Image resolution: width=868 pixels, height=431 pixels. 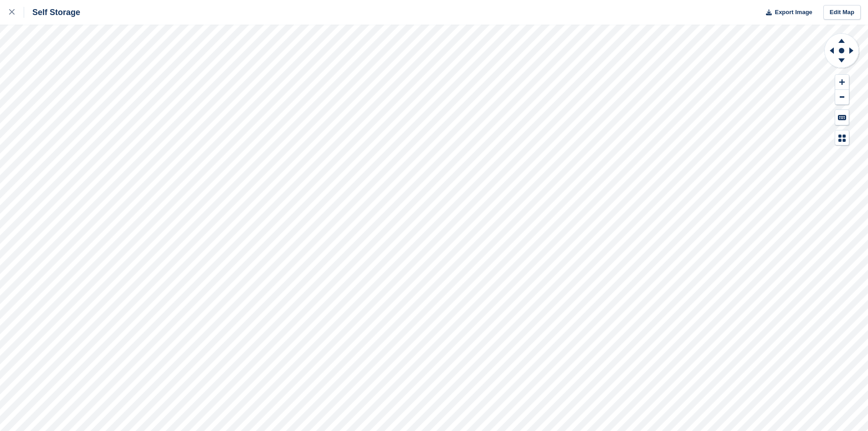 I want to click on span: Export Image, so click(x=793, y=12).